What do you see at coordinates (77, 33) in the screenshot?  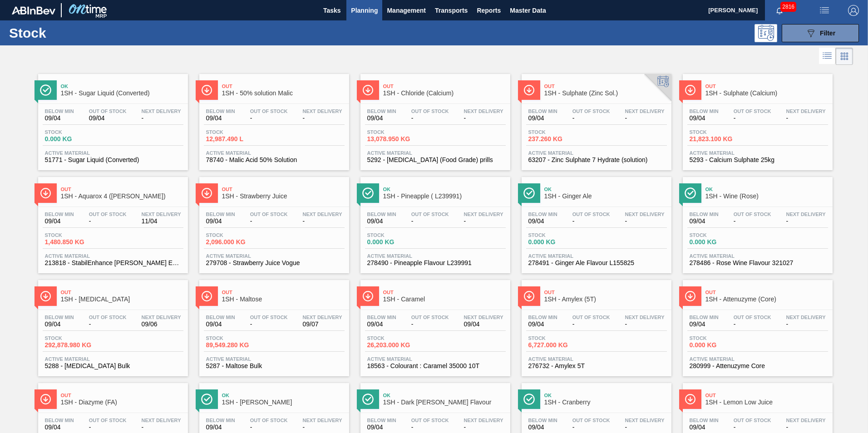 I see `h1: Stock` at bounding box center [77, 33].